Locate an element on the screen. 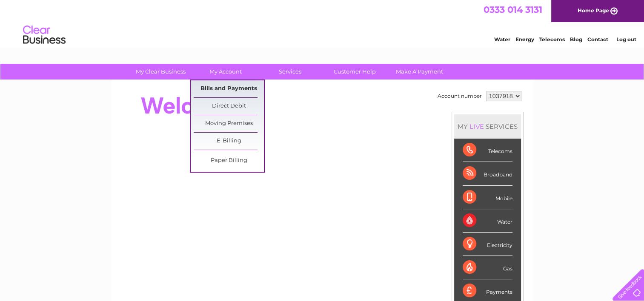 The width and height of the screenshot is (644, 301). div: Electricity is located at coordinates (487, 244).